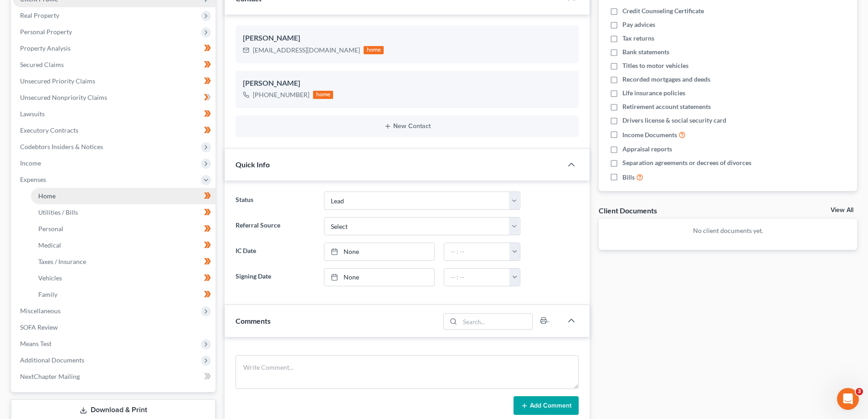  Describe the element at coordinates (46, 32) in the screenshot. I see `span: Personal Property` at that location.